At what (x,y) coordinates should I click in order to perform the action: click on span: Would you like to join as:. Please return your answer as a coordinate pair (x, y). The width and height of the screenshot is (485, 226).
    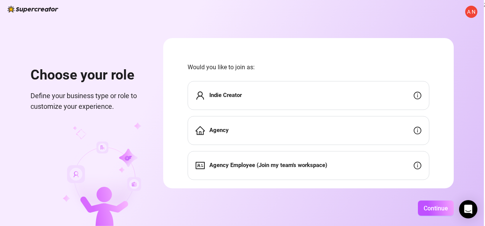
    Looking at the image, I should click on (308, 67).